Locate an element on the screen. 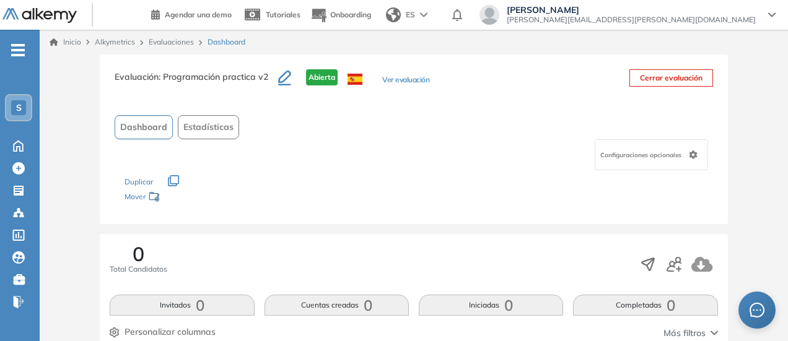 The height and width of the screenshot is (341, 788). button: Completadas0 is located at coordinates (645, 305).